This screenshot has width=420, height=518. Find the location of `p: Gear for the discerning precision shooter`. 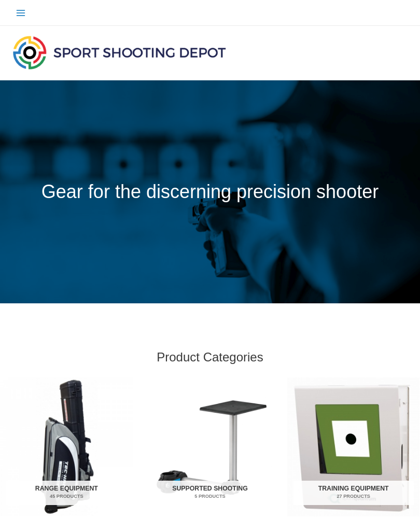

p: Gear for the discerning precision shooter is located at coordinates (210, 192).